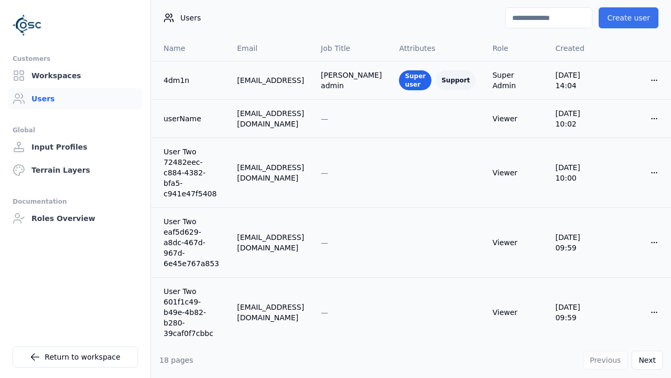  Describe the element at coordinates (516, 48) in the screenshot. I see `th: Role` at that location.